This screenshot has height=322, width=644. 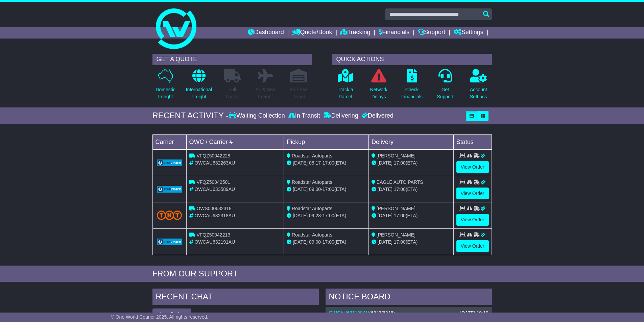 What do you see at coordinates (191, 116) in the screenshot?
I see `div: RECENT ACTIVITY -` at bounding box center [191, 116].